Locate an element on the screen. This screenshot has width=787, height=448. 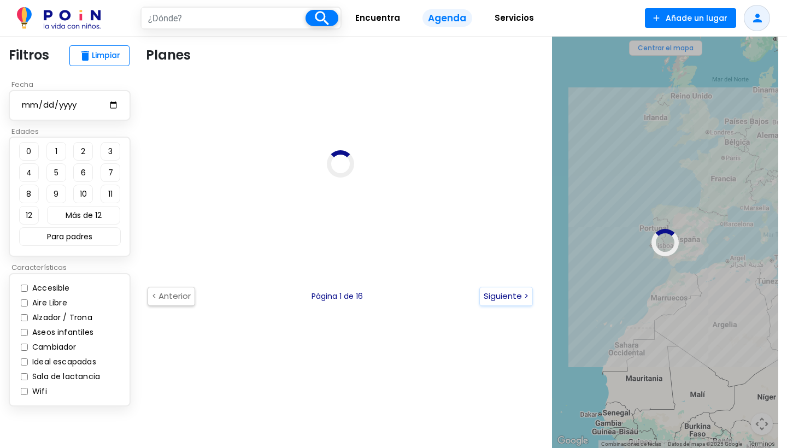
label: Aire Libre is located at coordinates (48, 303).